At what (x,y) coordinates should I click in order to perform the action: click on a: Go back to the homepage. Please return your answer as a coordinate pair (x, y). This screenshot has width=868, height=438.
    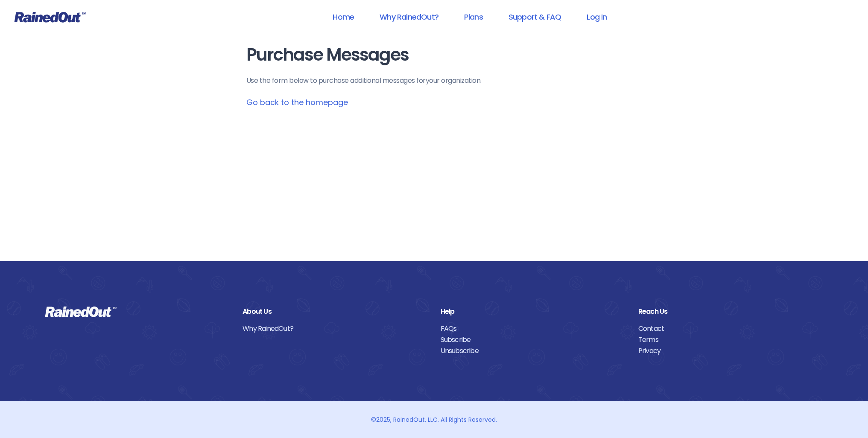
    Looking at the image, I should click on (297, 102).